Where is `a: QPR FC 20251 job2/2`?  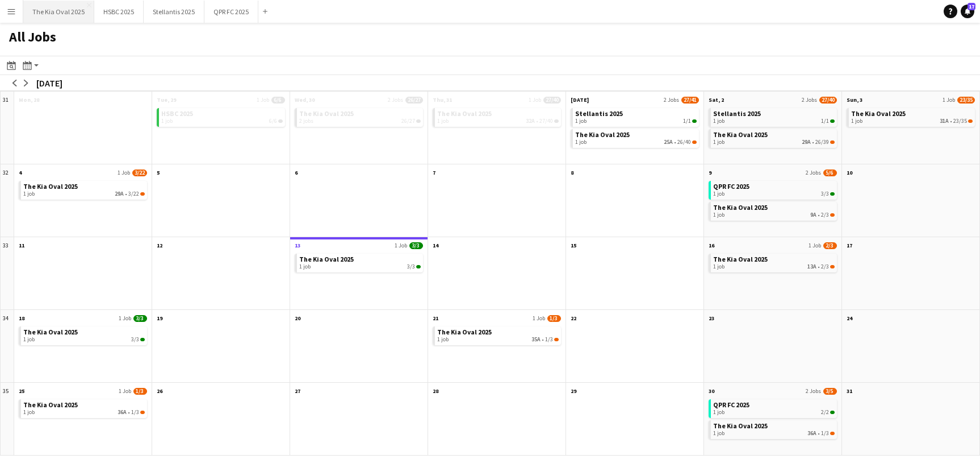
a: QPR FC 20251 job2/2 is located at coordinates (774, 407).